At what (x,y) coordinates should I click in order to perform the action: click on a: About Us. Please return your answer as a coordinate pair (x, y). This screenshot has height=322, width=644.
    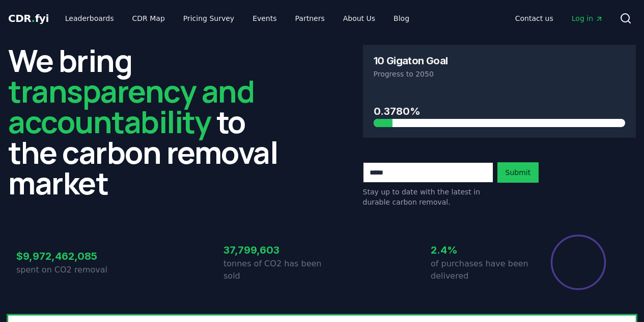
    Looking at the image, I should click on (358, 18).